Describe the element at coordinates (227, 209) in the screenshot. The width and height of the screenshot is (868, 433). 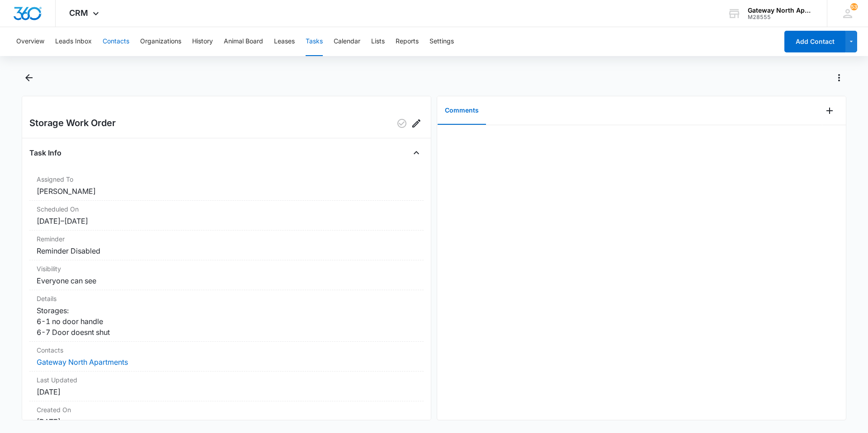
I see `dt: Scheduled On` at that location.